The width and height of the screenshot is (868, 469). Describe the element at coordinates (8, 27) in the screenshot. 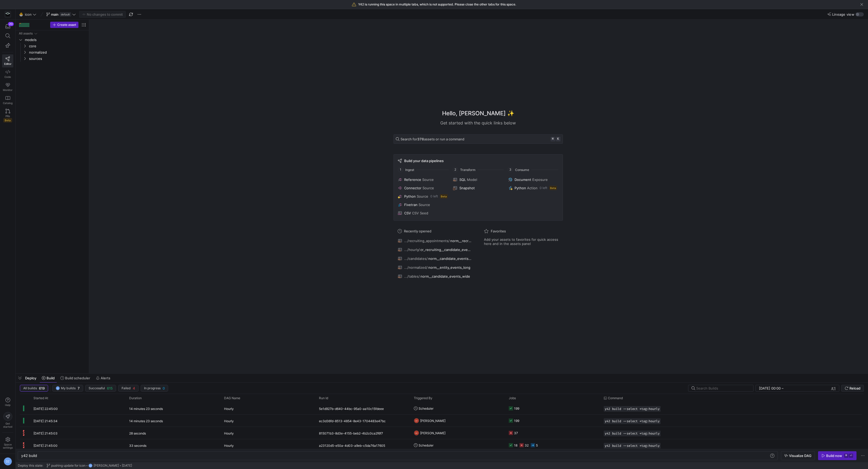

I see `button: 20` at that location.